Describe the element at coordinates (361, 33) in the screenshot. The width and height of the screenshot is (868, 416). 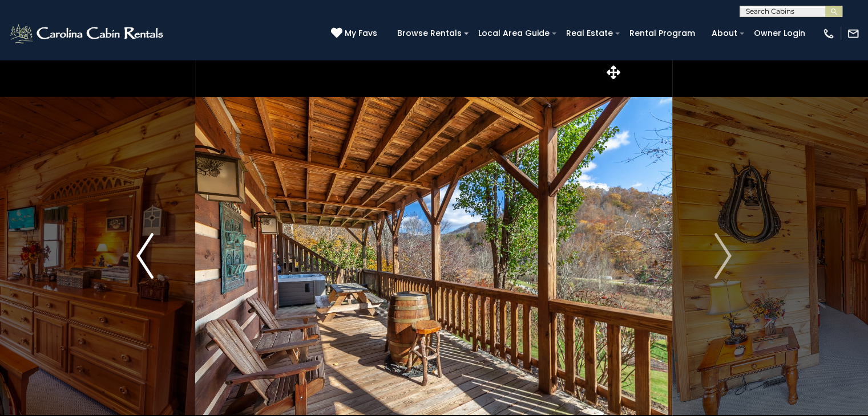
I see `span: My Favs` at that location.